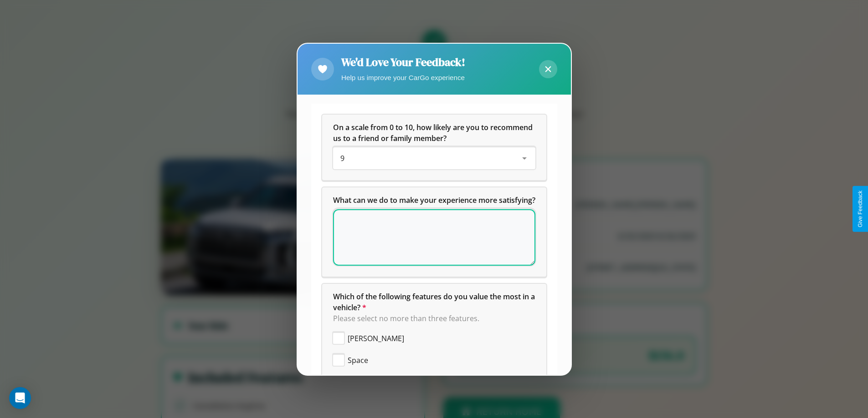 Image resolution: width=868 pixels, height=418 pixels. I want to click on span: 9, so click(342, 158).